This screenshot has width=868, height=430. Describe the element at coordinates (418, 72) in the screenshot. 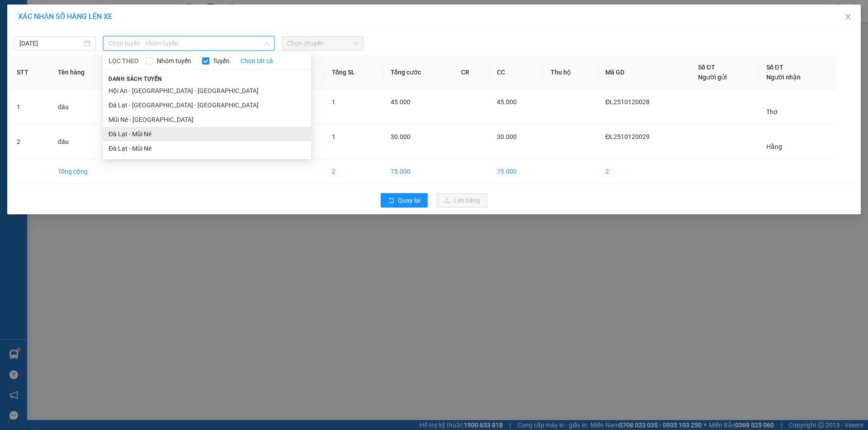

I see `th: Tổng cước` at that location.